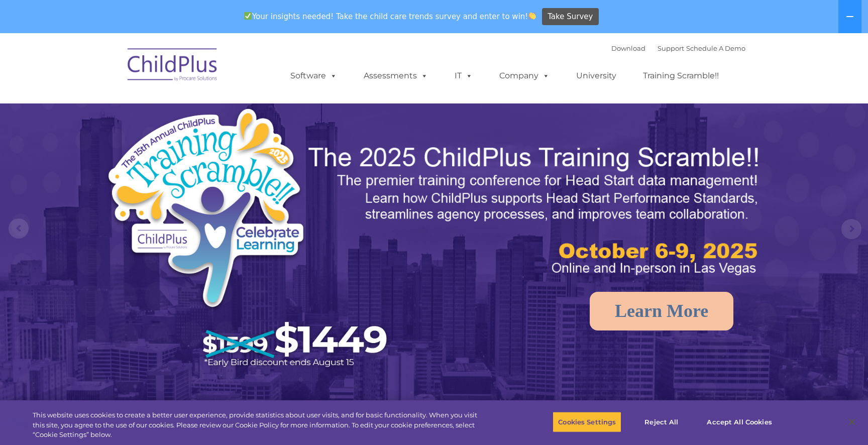 This screenshot has height=445, width=868. Describe the element at coordinates (597, 76) in the screenshot. I see `a: University` at that location.